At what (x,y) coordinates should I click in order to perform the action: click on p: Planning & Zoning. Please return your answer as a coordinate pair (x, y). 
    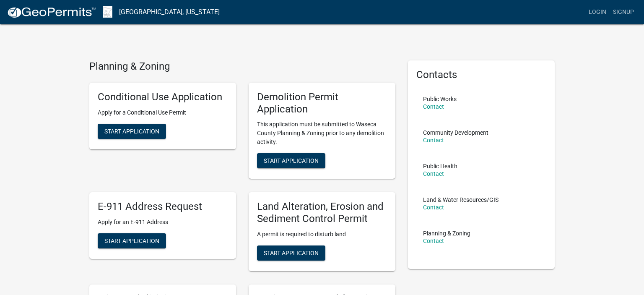
    Looking at the image, I should click on (447, 233).